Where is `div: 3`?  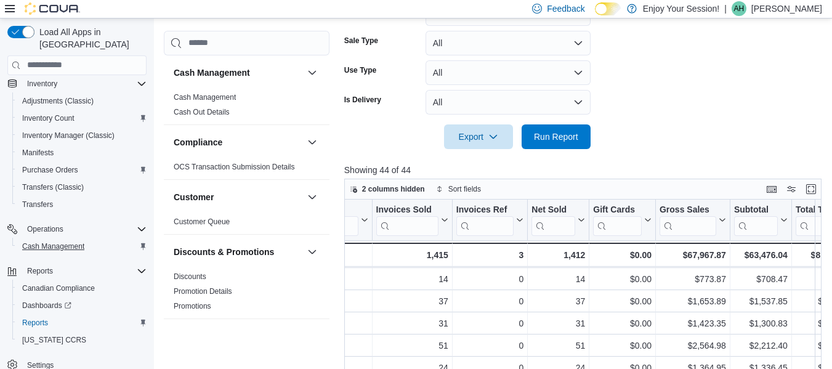
div: 3 is located at coordinates (490, 255).